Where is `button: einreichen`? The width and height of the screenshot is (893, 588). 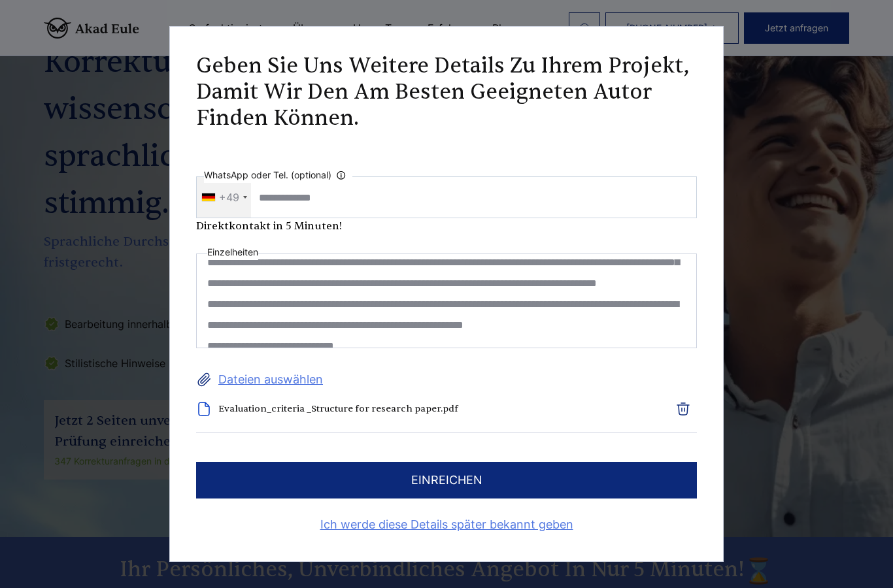 button: einreichen is located at coordinates (446, 481).